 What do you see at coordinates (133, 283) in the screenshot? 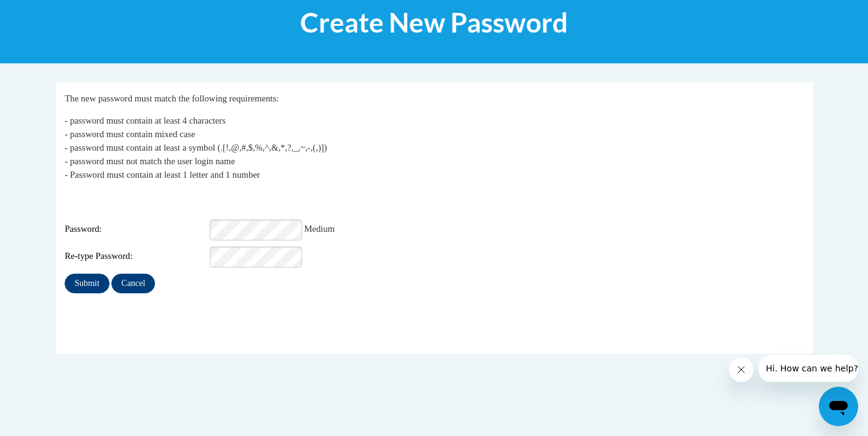
I see `input: Cancel` at bounding box center [133, 283].